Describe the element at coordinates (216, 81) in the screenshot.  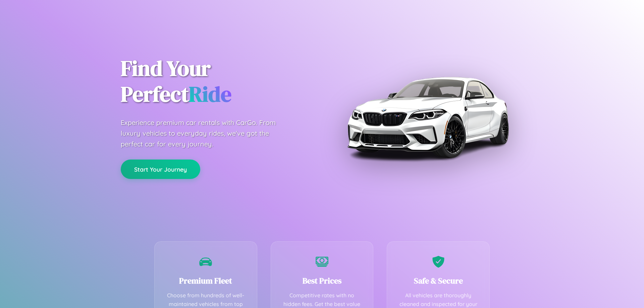
I see `h1: Find Your Perfect` at that location.